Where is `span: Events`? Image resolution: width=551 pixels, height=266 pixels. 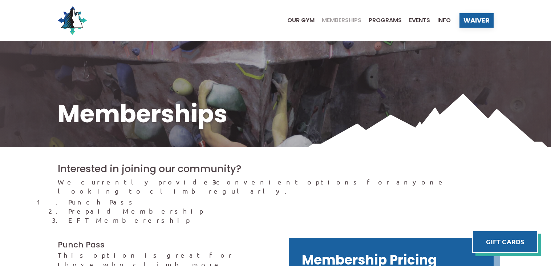
span: Events is located at coordinates (420, 20).